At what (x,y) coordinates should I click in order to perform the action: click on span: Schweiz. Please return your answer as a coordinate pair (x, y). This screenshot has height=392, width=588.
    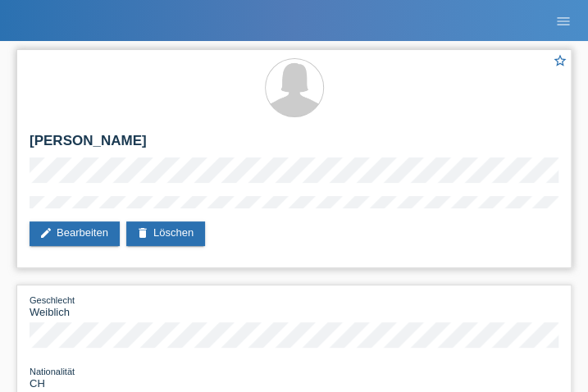
    Looking at the image, I should click on (37, 382).